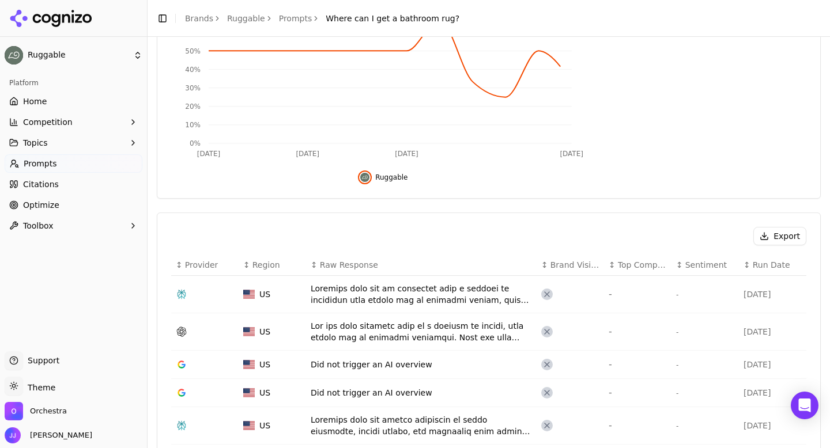 This screenshot has width=830, height=448. Describe the element at coordinates (14, 55) in the screenshot. I see `img: Ruggable` at that location.